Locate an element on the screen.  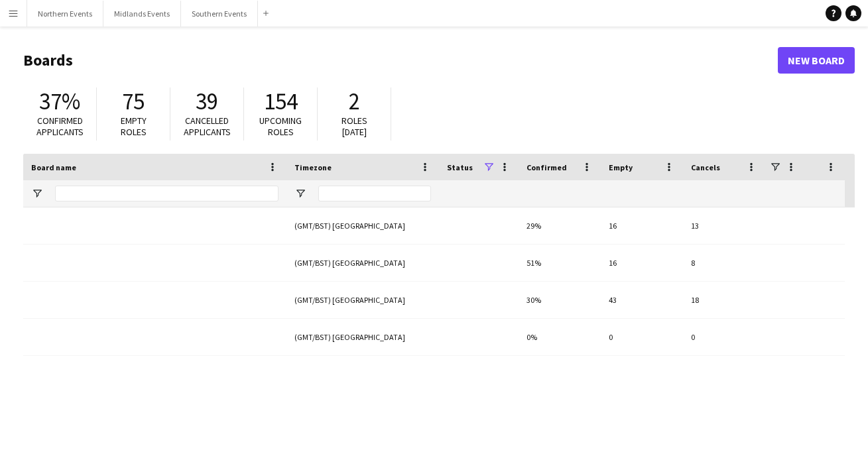
span: Confirmed applicants is located at coordinates (60, 126).